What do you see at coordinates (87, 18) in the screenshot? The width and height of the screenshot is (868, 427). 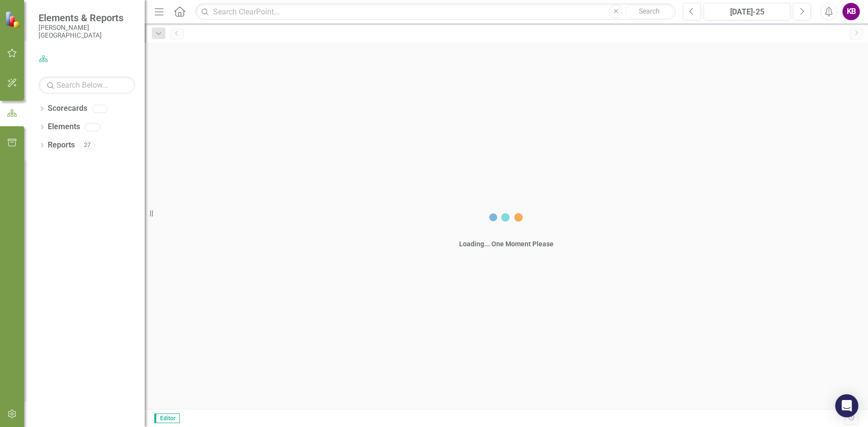 I see `span: Elements & Reports` at bounding box center [87, 18].